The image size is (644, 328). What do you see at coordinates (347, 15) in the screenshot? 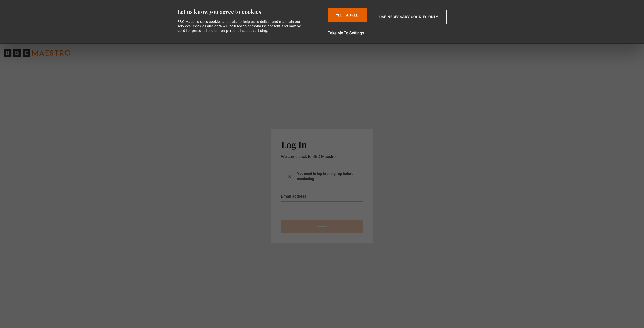
I see `button: Yes I Agree` at bounding box center [347, 15].